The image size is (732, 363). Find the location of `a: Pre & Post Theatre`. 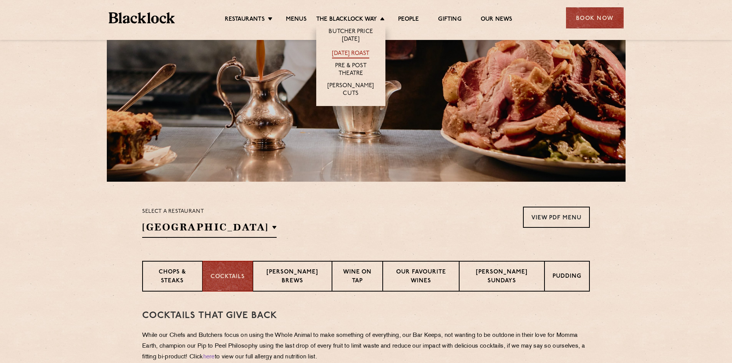

a: Pre & Post Theatre is located at coordinates (351, 70).